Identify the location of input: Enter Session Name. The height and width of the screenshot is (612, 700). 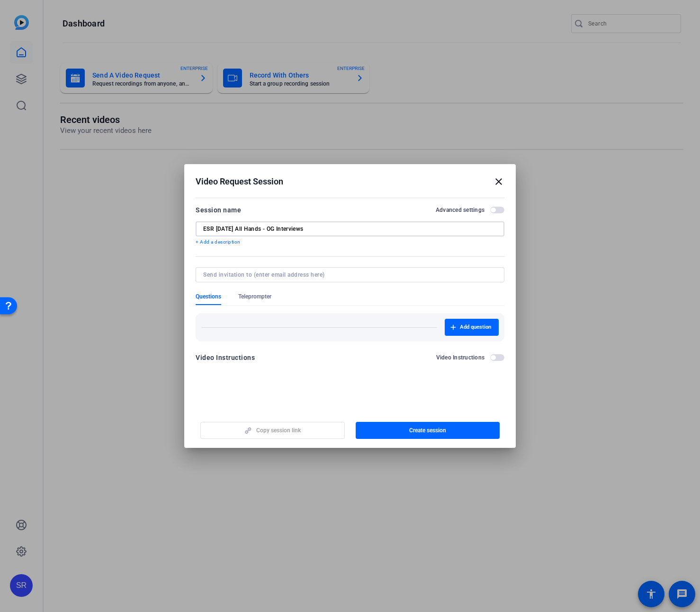
(350, 229).